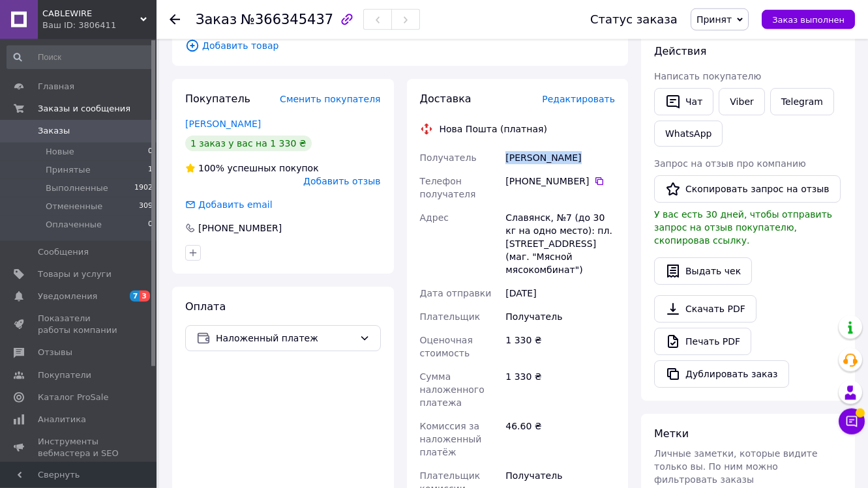  I want to click on span: Плательщик, so click(450, 317).